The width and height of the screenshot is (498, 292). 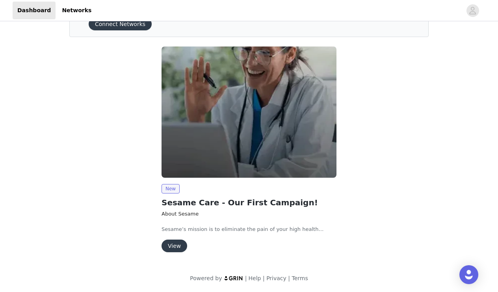 What do you see at coordinates (206, 278) in the screenshot?
I see `span: Powered by` at bounding box center [206, 278].